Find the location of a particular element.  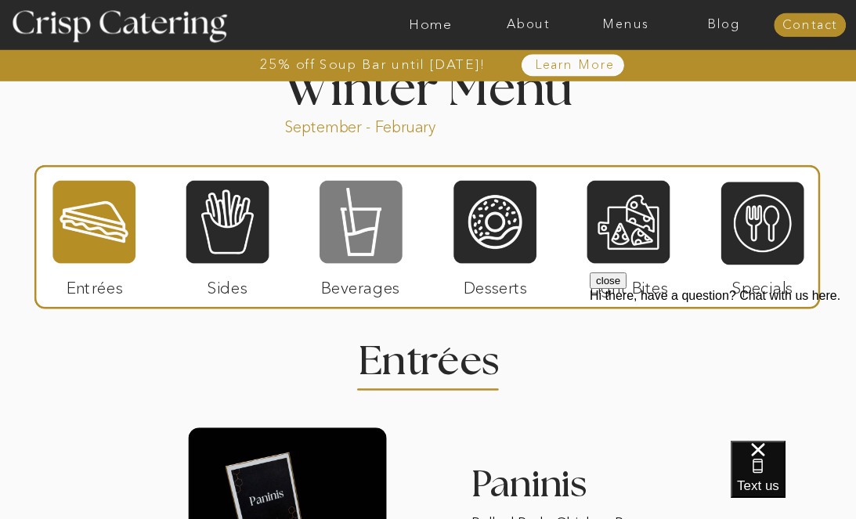

p: Sides is located at coordinates (227, 284).